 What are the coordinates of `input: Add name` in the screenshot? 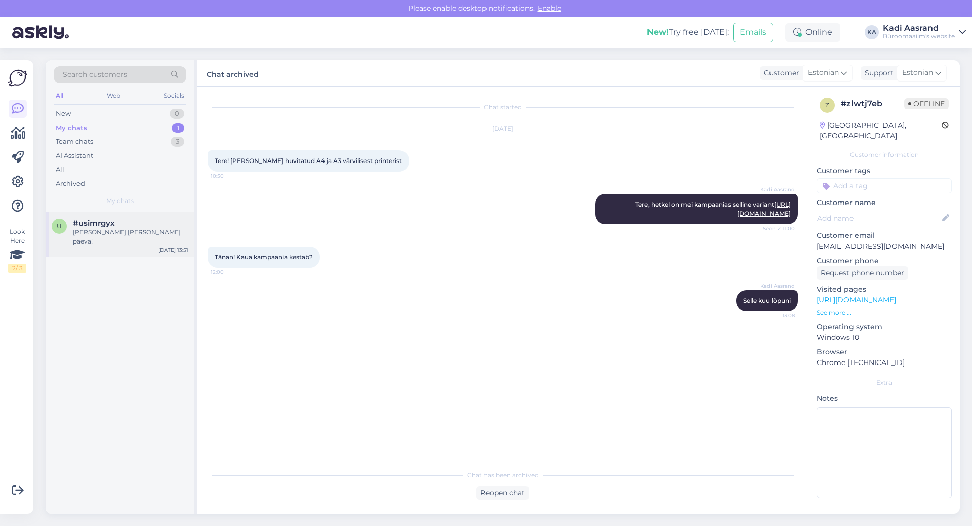 It's located at (879, 218).